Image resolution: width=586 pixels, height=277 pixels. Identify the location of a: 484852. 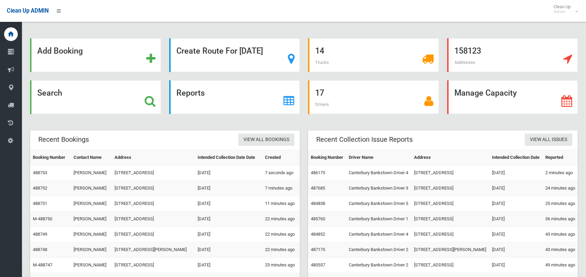
(318, 234).